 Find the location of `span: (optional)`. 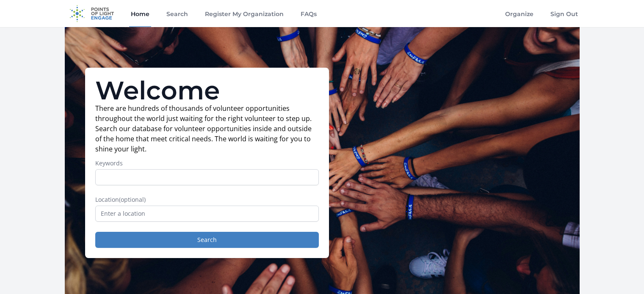

span: (optional) is located at coordinates (132, 199).